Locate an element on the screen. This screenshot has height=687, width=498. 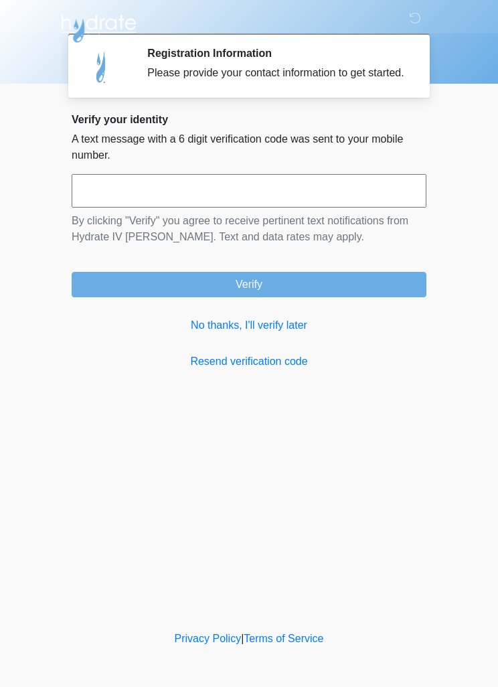
a: Privacy Policy is located at coordinates (208, 638).